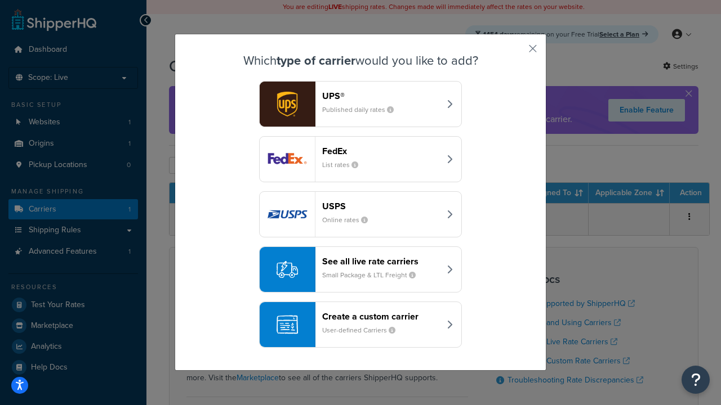  Describe the element at coordinates (360, 159) in the screenshot. I see `button: fedEx logoFedExList rates` at that location.